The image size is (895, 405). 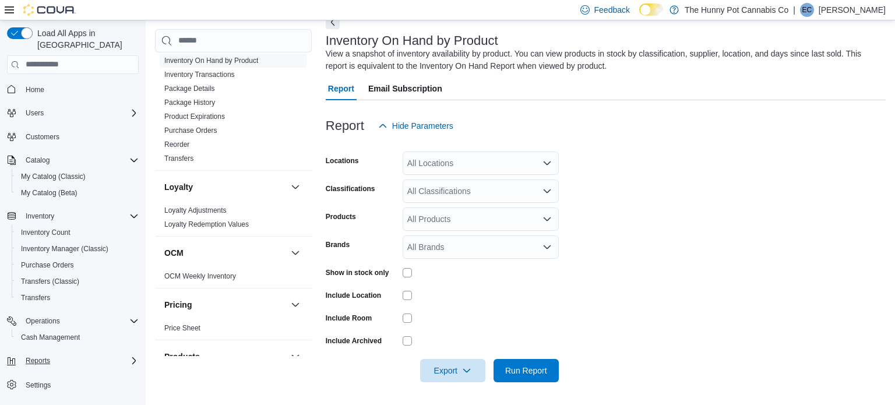 What do you see at coordinates (225, 253) in the screenshot?
I see `button: OCM` at bounding box center [225, 253].